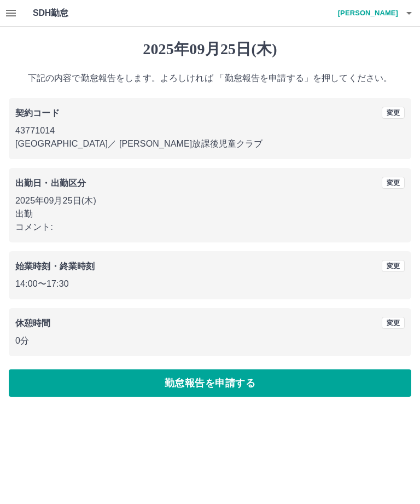 The width and height of the screenshot is (420, 504). I want to click on b: 契約コード, so click(37, 112).